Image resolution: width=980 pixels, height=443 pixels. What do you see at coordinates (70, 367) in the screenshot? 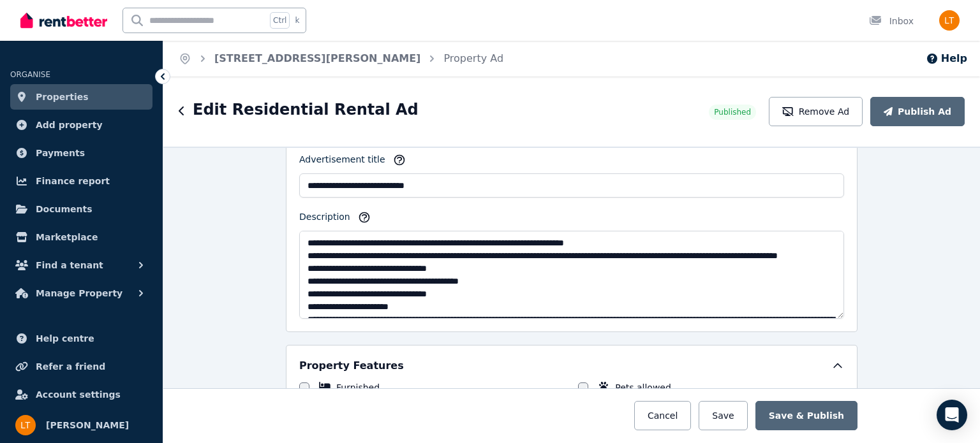
I see `span: Refer a friend` at bounding box center [70, 367].